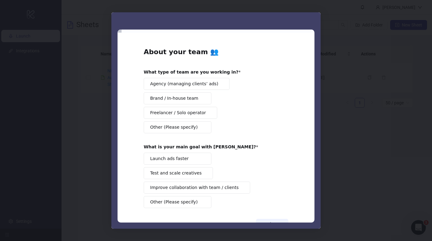 The image size is (432, 241). Describe the element at coordinates (272, 224) in the screenshot. I see `button: Continue →` at that location.